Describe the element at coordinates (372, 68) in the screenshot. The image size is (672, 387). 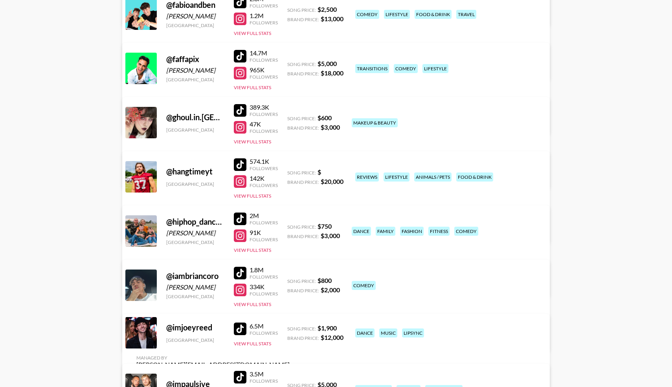
I see `div: transitions` at that location.